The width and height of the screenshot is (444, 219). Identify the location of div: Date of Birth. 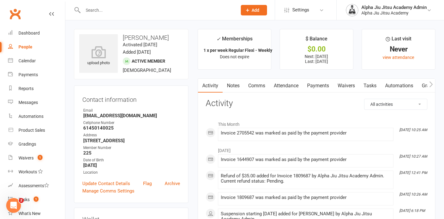
(132, 160).